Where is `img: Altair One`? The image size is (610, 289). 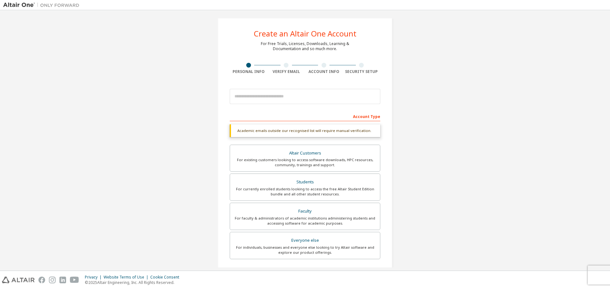
img: Altair One is located at coordinates (43, 5).